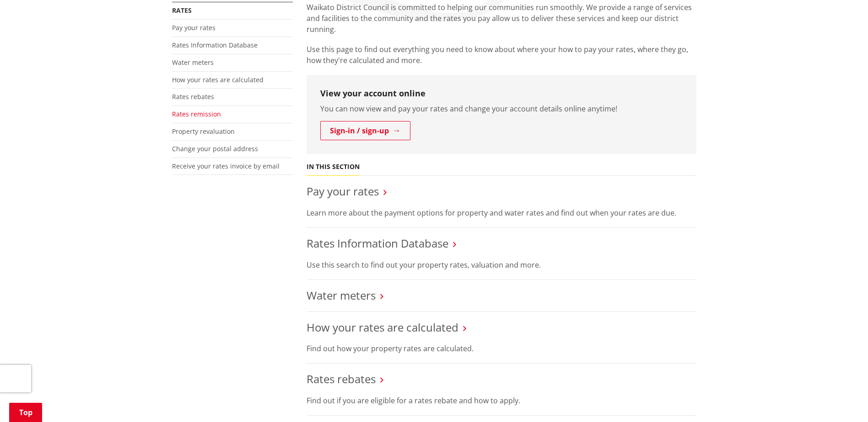 Image resolution: width=868 pixels, height=422 pixels. I want to click on a: Top, so click(26, 413).